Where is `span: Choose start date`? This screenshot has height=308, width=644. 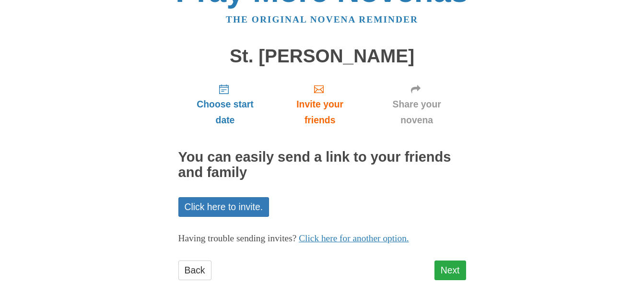
span: Choose start date is located at coordinates (226, 112).